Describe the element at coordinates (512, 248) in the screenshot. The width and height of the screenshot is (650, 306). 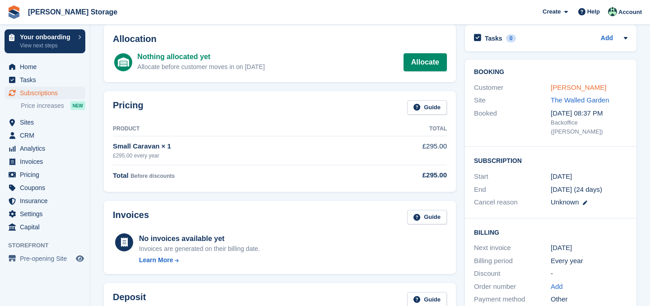
I see `div: Next invoice` at that location.